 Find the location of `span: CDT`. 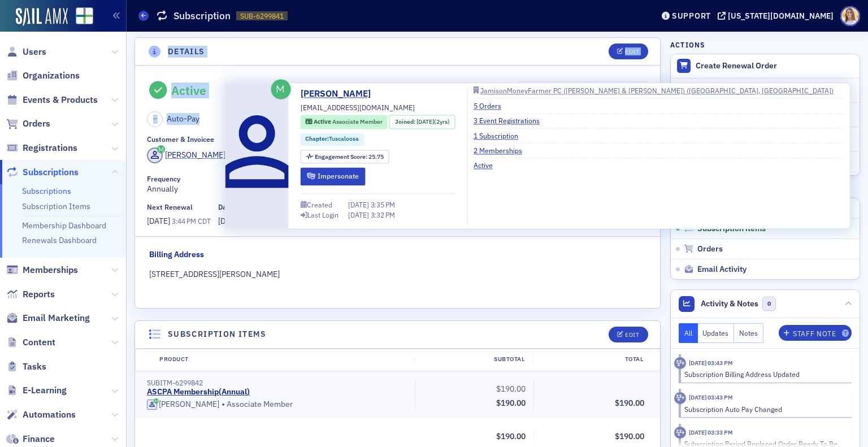

span: CDT is located at coordinates (203, 221).